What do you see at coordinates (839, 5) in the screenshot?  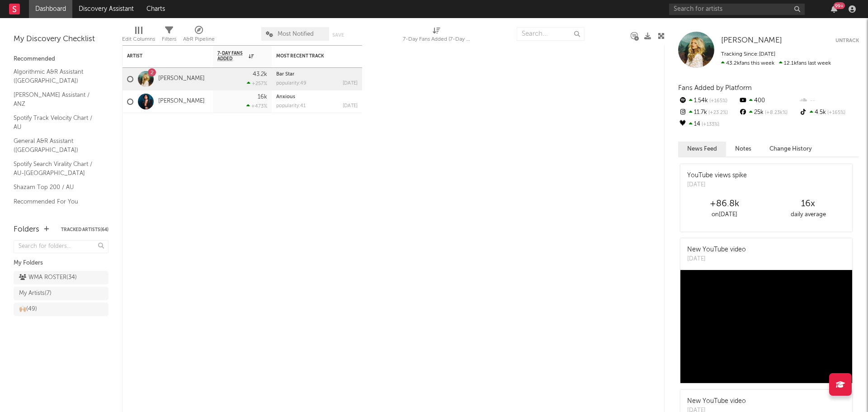 I see `div: 99 +` at bounding box center [839, 5].